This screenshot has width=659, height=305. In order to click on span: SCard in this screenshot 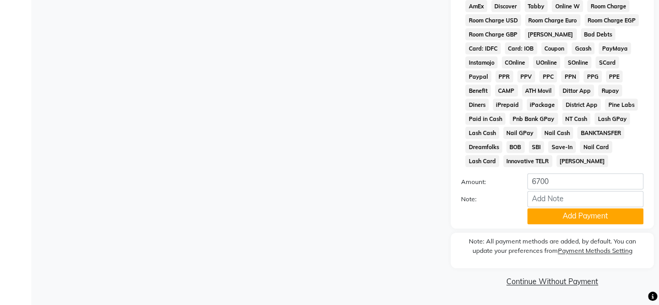, I will do `click(607, 62)`.